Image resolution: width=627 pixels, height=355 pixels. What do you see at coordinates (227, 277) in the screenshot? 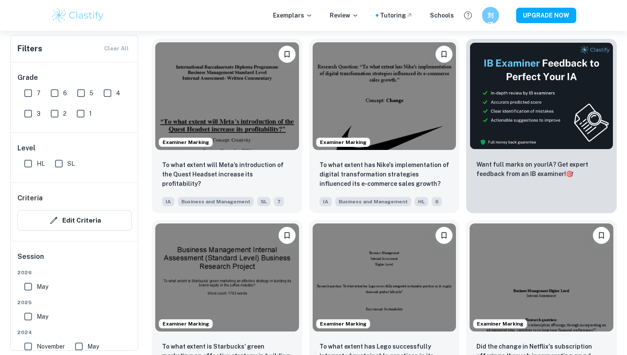
I see `img: Business and Management IA example thumbnail: To what extent is Starbucks’ green marke` at bounding box center [227, 277].